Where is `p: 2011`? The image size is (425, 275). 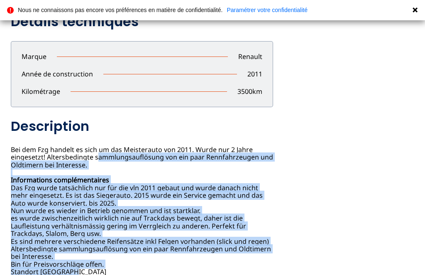 p: 2011 is located at coordinates (255, 74).